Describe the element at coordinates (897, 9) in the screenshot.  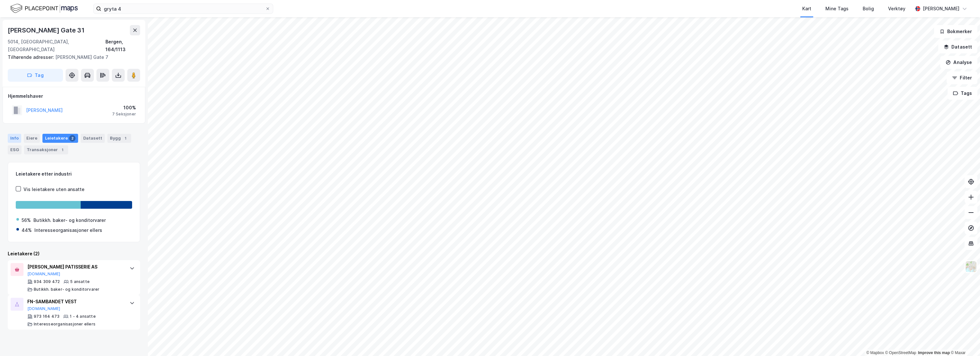
I see `div: Verktøy` at that location.